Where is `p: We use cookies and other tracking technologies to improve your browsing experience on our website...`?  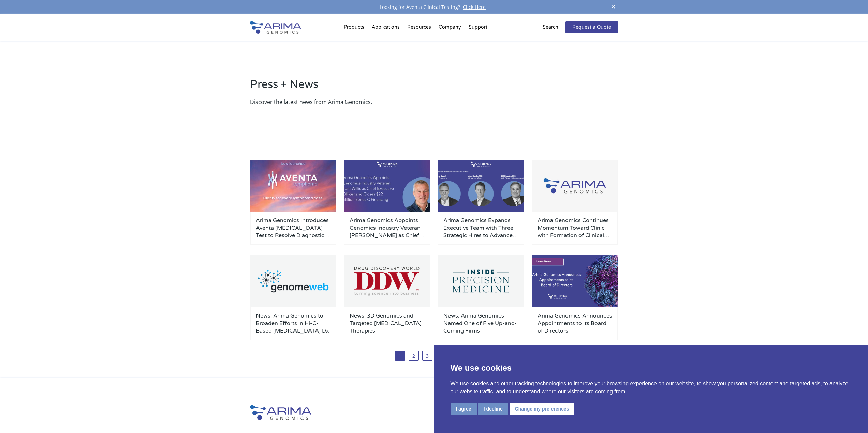 p: We use cookies and other tracking technologies to improve your browsing experience on our website... is located at coordinates (651, 387).